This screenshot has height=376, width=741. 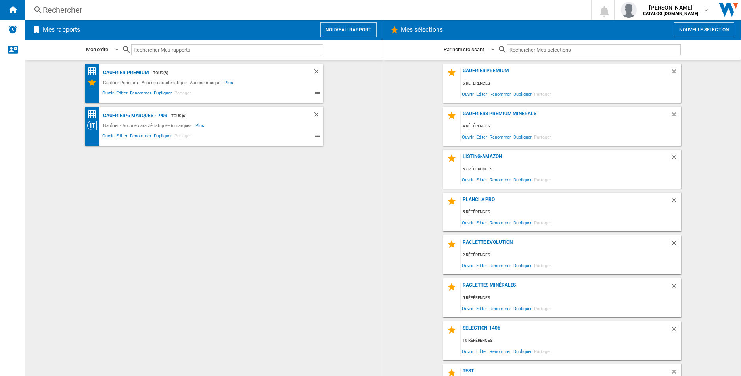 I want to click on div: Raclettes Minérales, so click(x=566, y=287).